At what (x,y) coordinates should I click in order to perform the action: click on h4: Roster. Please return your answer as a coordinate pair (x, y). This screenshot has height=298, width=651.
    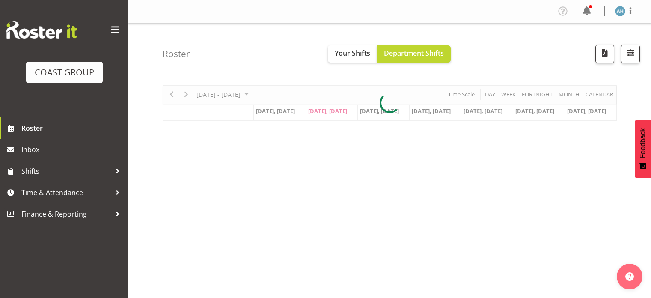
    Looking at the image, I should click on (176, 54).